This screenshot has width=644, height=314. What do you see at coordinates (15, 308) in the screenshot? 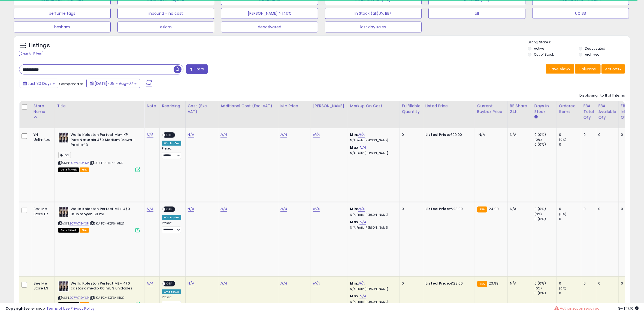
I see `strong: Copyright` at bounding box center [15, 308].